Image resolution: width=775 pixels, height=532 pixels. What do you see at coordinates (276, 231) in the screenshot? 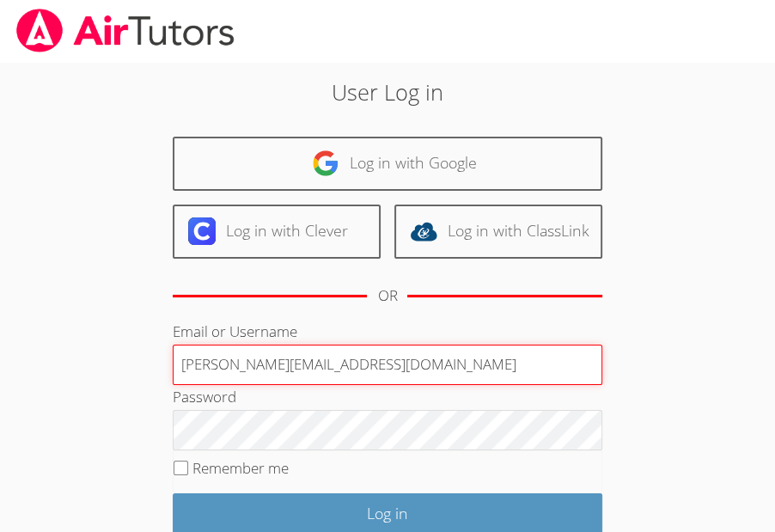
I see `a: Log in with Clever` at bounding box center [276, 231].